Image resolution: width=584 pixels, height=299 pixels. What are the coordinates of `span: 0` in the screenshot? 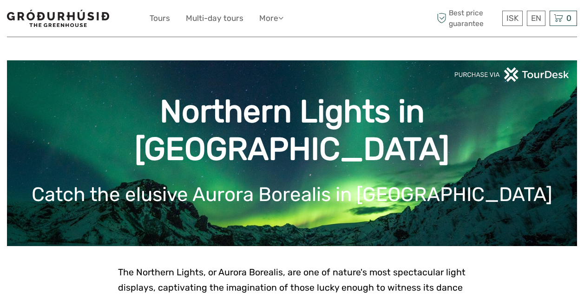 It's located at (569, 18).